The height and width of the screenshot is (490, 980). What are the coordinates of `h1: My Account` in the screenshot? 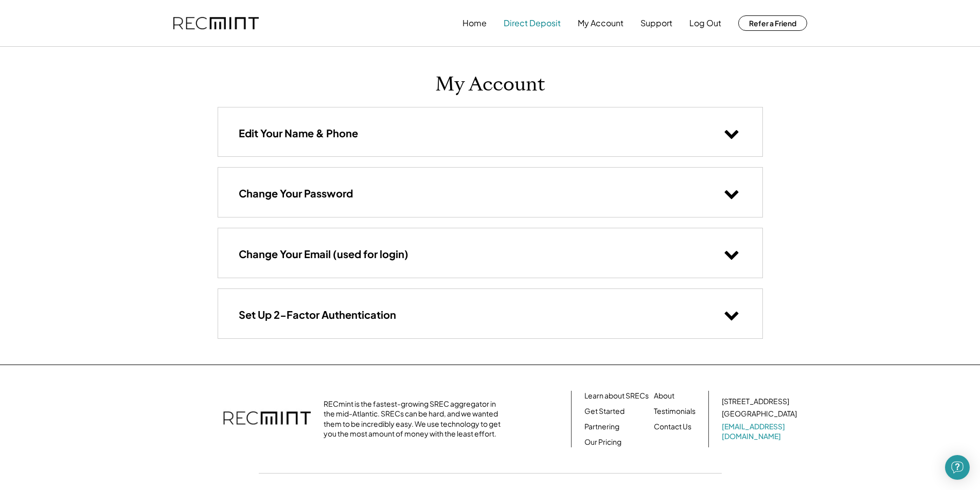 It's located at (490, 84).